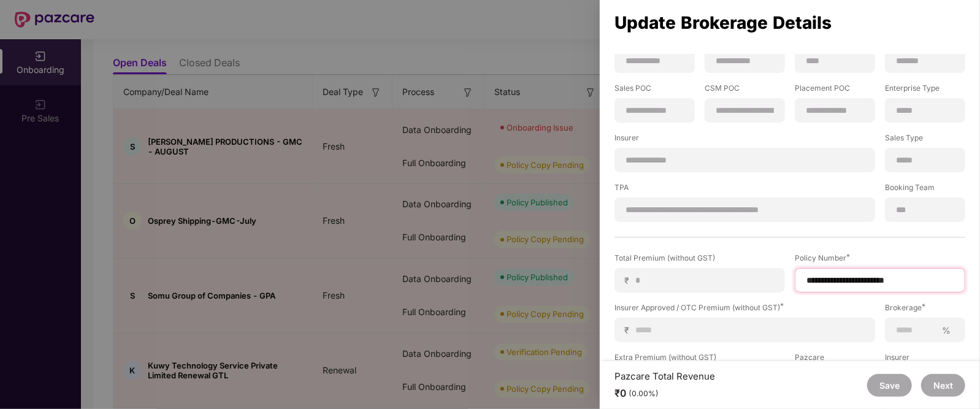  I want to click on label: Sales POC, so click(654, 90).